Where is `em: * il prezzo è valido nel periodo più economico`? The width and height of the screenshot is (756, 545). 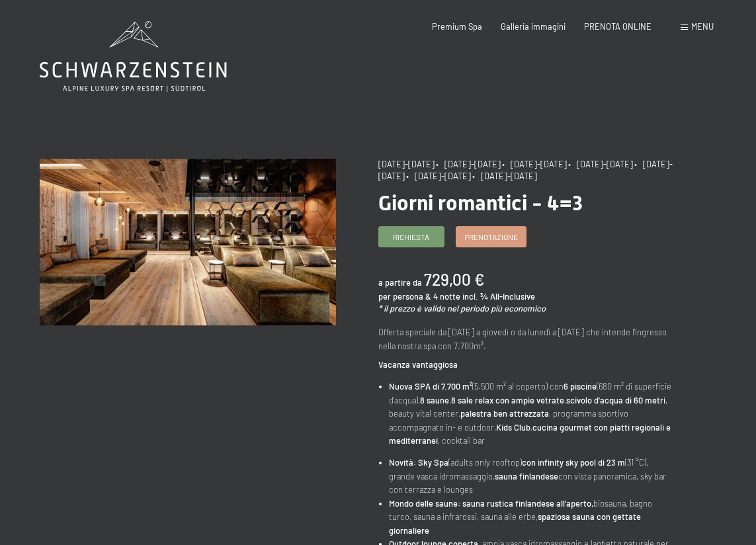 em: * il prezzo è valido nel periodo più economico is located at coordinates (462, 308).